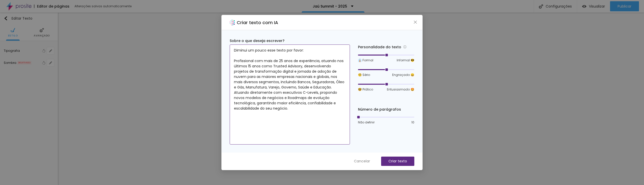  Describe the element at coordinates (398, 161) in the screenshot. I see `p: Criar texto` at that location.